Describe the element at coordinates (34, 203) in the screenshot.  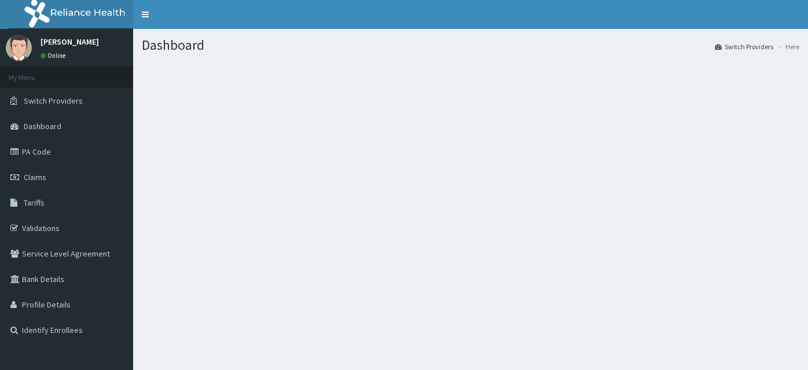
I see `span: Tariffs` at that location.